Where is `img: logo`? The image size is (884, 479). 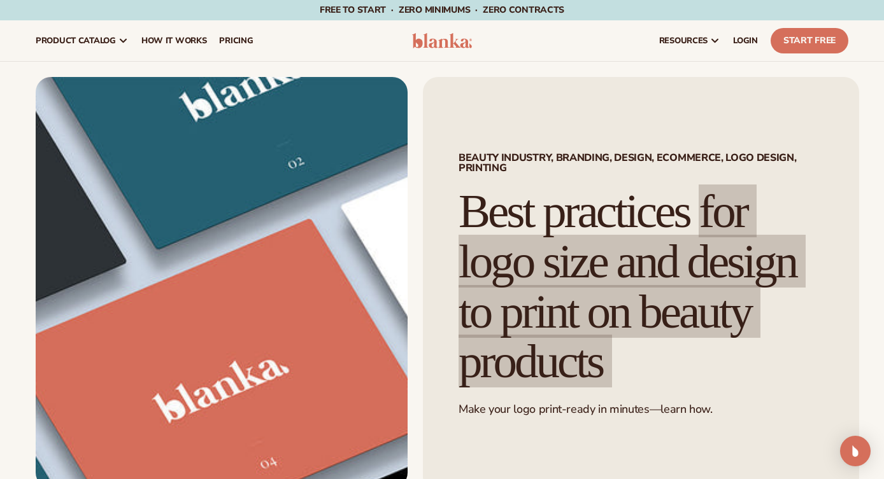
img: logo is located at coordinates (442, 41).